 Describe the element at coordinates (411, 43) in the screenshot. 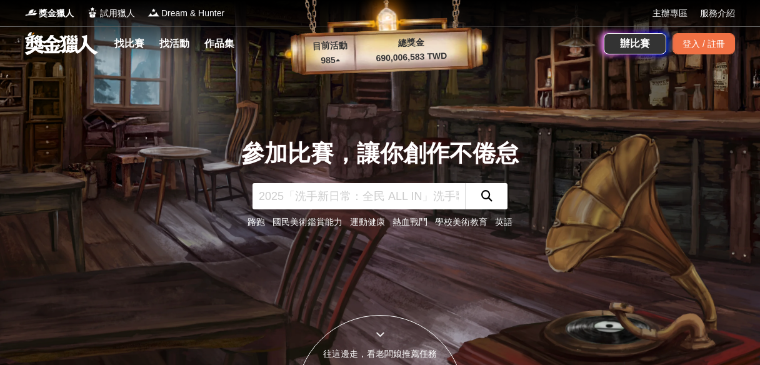

I see `p: 總獎金` at that location.